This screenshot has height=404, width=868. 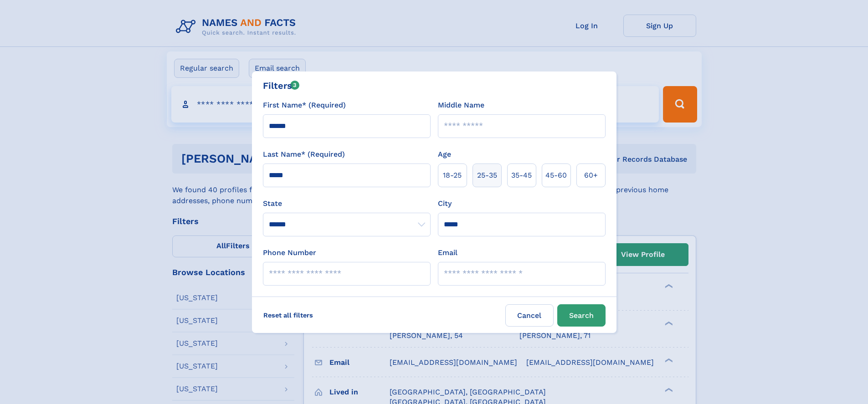 What do you see at coordinates (591, 175) in the screenshot?
I see `span: 60+` at bounding box center [591, 175].